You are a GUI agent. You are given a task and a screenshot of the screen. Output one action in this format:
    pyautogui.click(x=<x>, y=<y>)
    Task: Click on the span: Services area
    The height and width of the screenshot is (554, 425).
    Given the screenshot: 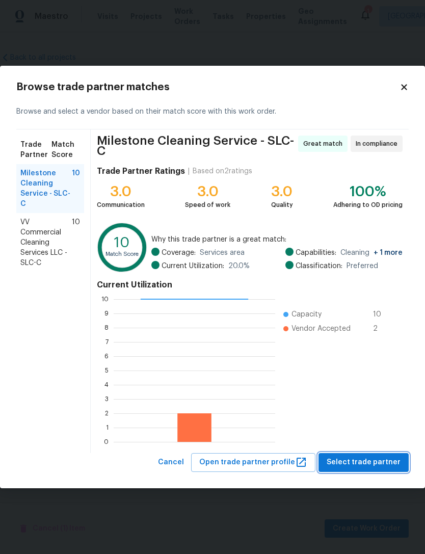 What is the action you would take?
    pyautogui.click(x=222, y=253)
    